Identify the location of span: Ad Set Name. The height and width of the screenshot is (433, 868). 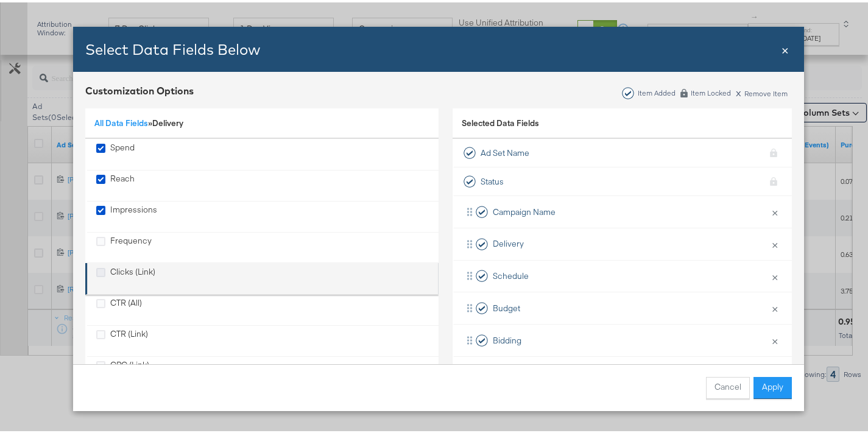
(505, 150).